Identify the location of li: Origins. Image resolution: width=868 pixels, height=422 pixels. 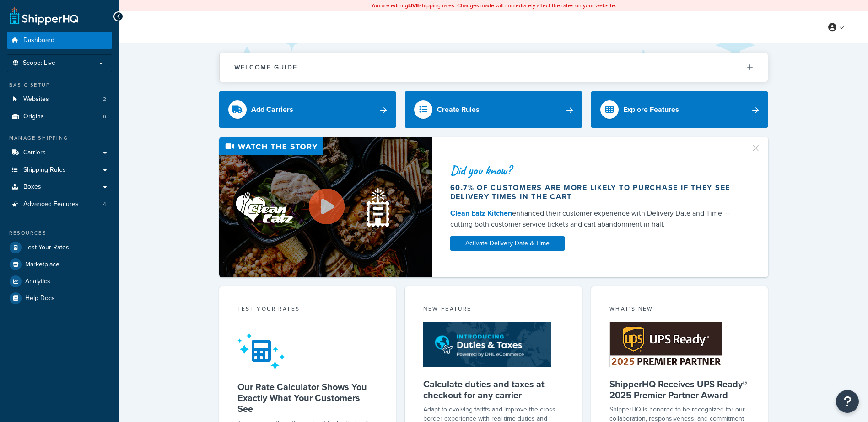
(60, 116).